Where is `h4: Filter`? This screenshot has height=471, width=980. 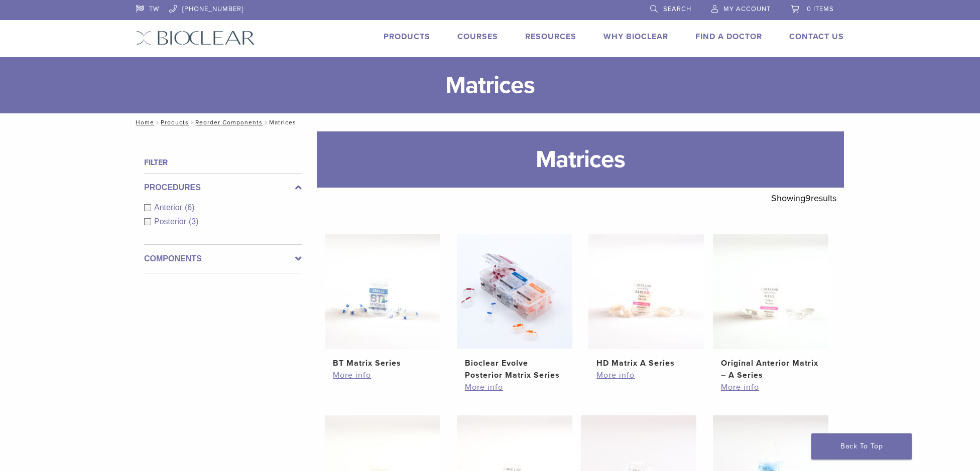 h4: Filter is located at coordinates (223, 163).